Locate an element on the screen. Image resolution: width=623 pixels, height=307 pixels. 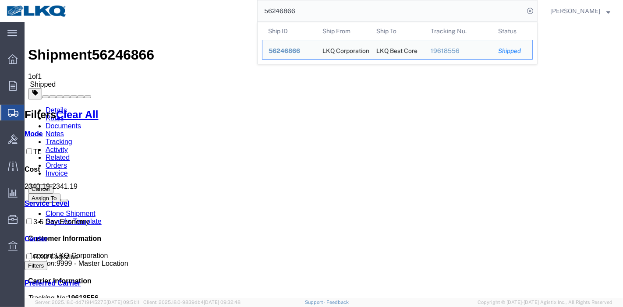
input: Search for shipment number, reference number is located at coordinates (391, 11).